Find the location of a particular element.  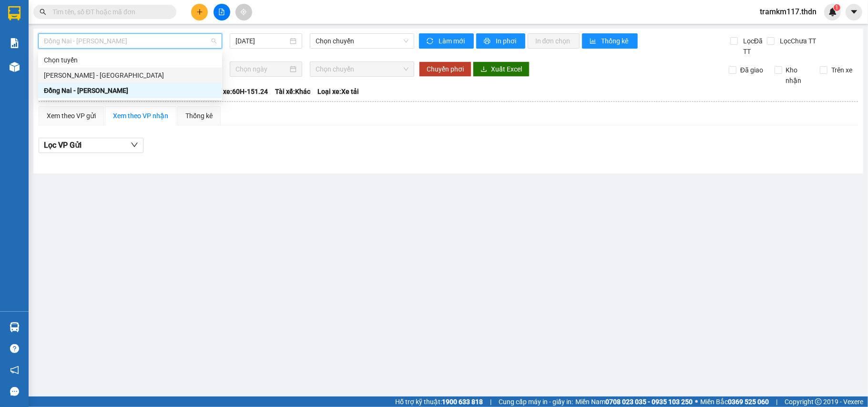

span: Số xe: 60H-151.24 is located at coordinates (241, 91).